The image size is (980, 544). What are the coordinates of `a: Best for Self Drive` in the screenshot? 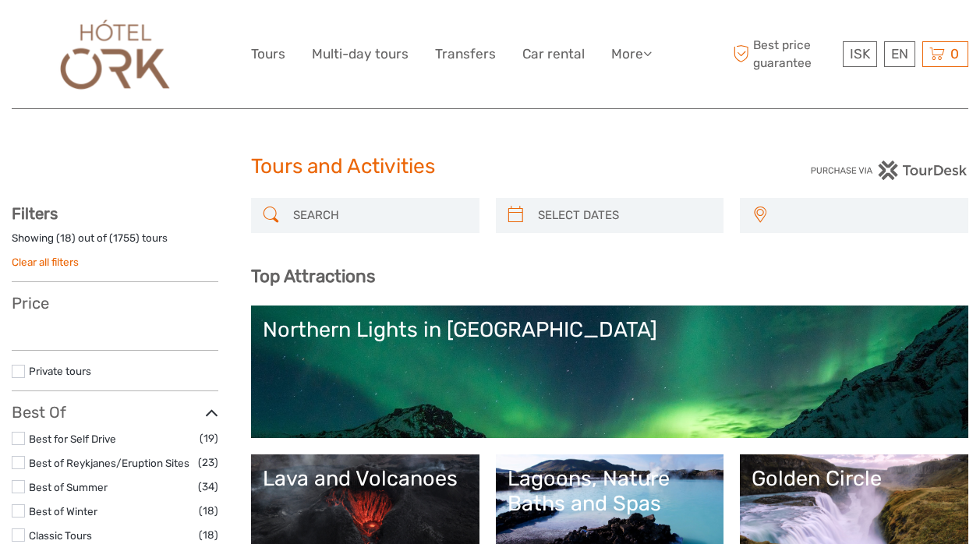 It's located at (73, 439).